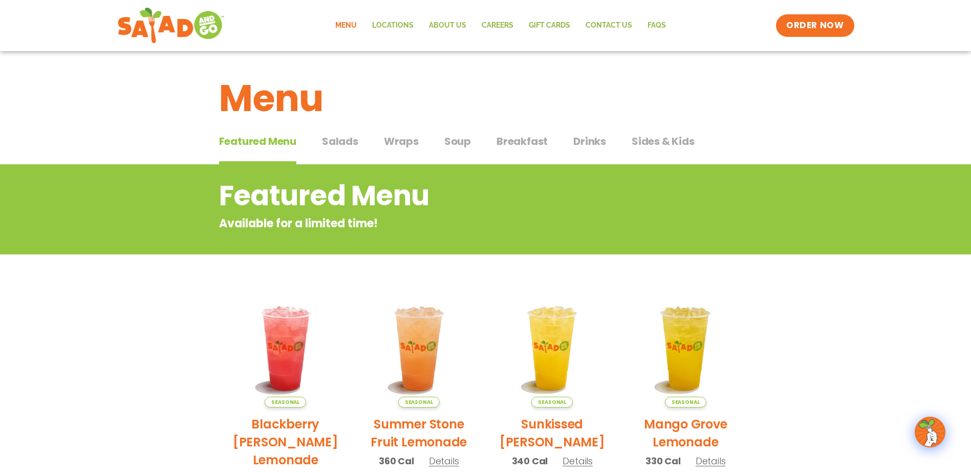  Describe the element at coordinates (931, 432) in the screenshot. I see `img: wpChatIcon` at that location.